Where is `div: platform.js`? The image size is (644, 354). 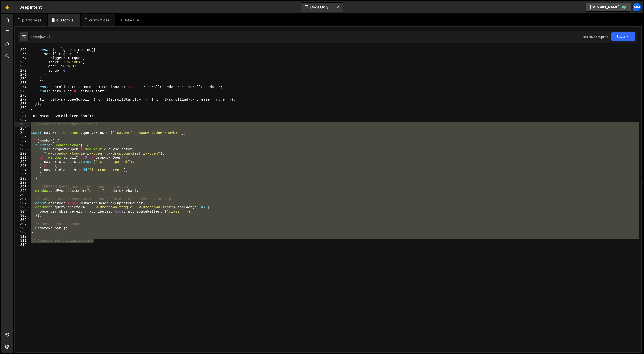
div: platform.js is located at coordinates (32, 20).